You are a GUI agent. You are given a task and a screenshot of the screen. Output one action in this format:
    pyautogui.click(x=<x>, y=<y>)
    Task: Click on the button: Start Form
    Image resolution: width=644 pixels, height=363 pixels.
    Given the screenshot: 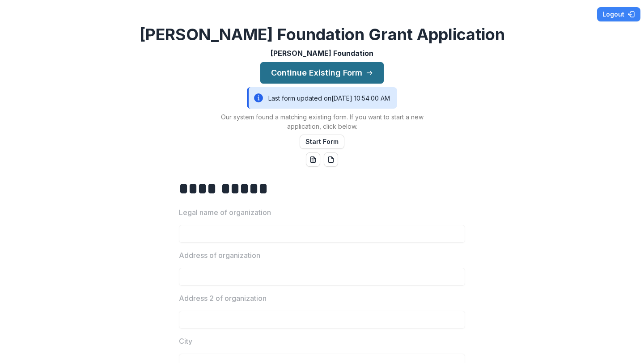 What is the action you would take?
    pyautogui.click(x=322, y=142)
    